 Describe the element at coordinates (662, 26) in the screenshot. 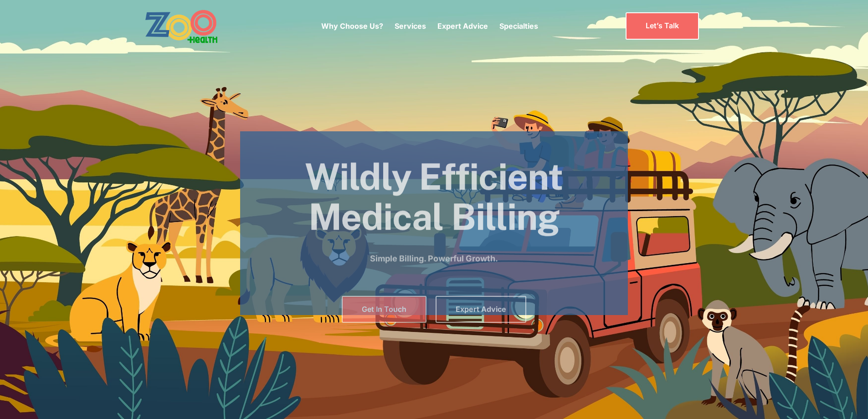

I see `a: Let’s Talk` at that location.